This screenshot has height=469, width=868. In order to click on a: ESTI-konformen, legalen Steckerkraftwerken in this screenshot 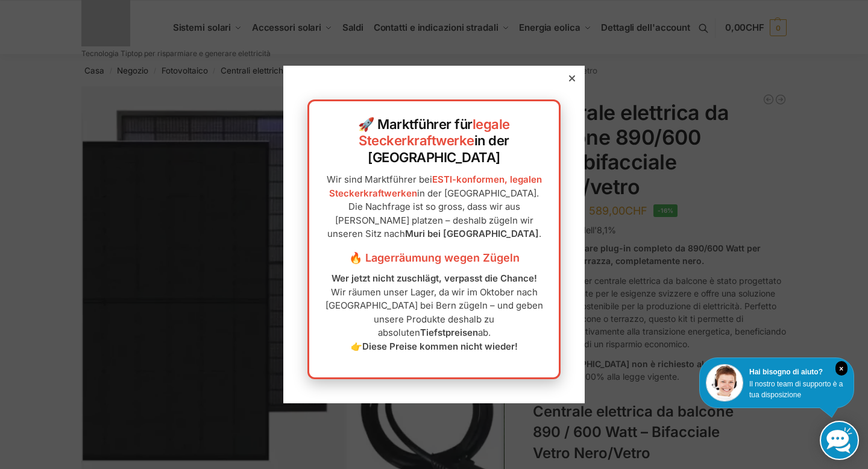, I will do `click(435, 186)`.